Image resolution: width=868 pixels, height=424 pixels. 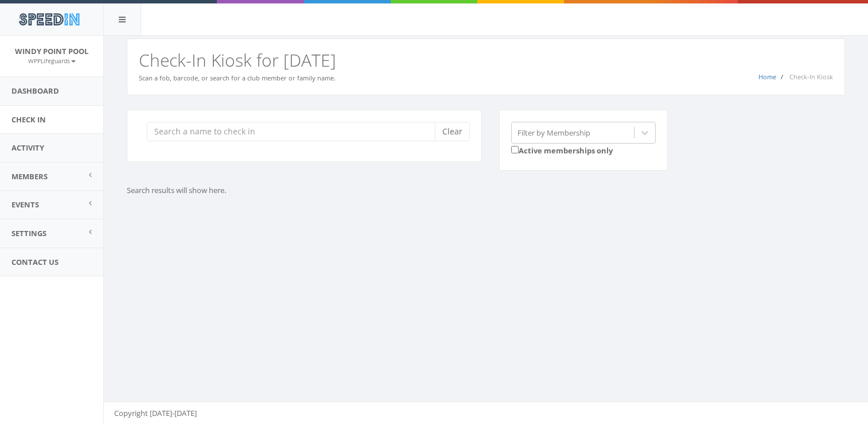 What do you see at coordinates (452, 132) in the screenshot?
I see `button: Clear` at bounding box center [452, 132].